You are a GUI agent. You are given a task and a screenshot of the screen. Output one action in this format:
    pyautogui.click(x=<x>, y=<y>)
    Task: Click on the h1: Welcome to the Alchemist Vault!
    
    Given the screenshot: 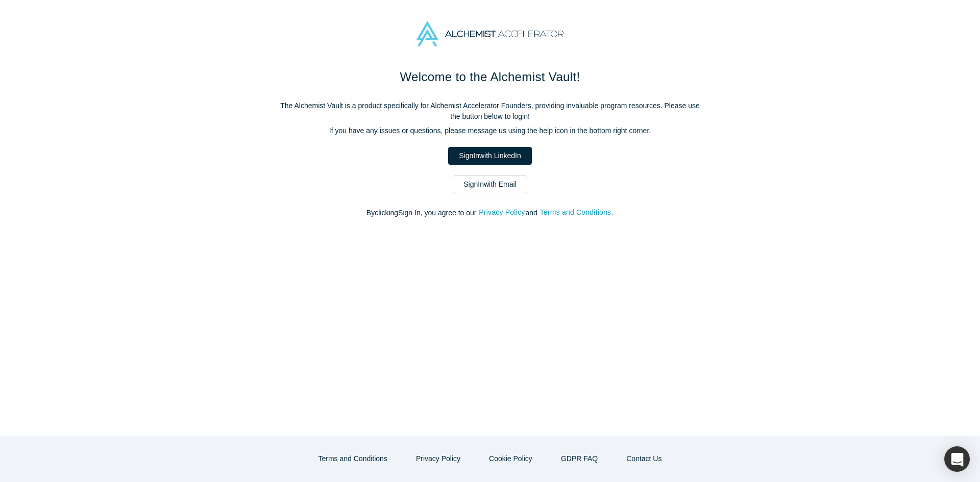 What is the action you would take?
    pyautogui.click(x=490, y=77)
    